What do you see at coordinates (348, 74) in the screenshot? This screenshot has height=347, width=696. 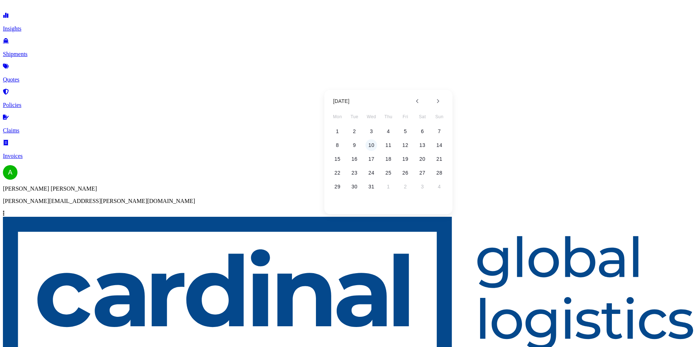 I see `a: Quotes` at bounding box center [348, 74].